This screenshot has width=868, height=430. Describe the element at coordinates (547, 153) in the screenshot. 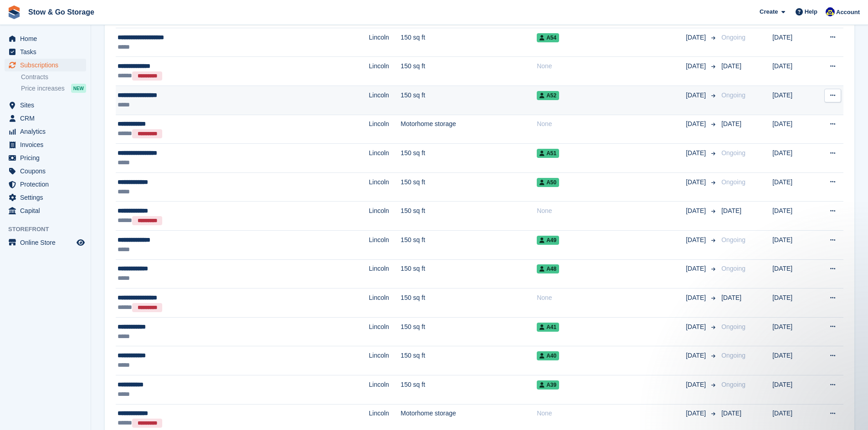

I see `span: A51` at that location.